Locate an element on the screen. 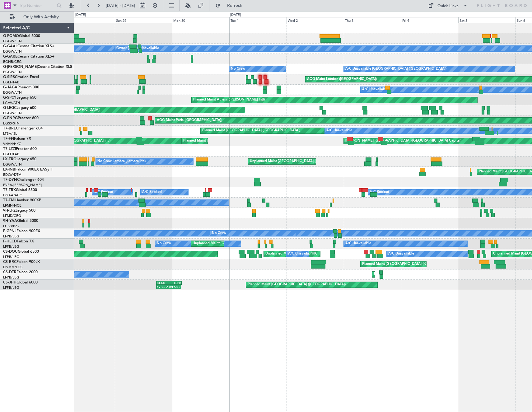 The width and height of the screenshot is (532, 412). a: EGSS/STN is located at coordinates (11, 123).